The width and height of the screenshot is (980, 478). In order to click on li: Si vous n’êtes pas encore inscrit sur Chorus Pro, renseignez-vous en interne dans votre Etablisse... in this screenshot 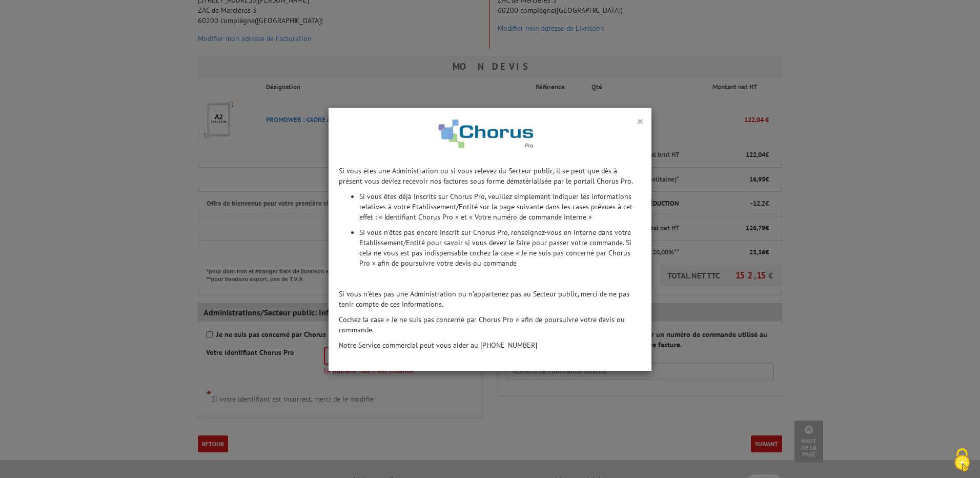, I will do `click(500, 247)`.